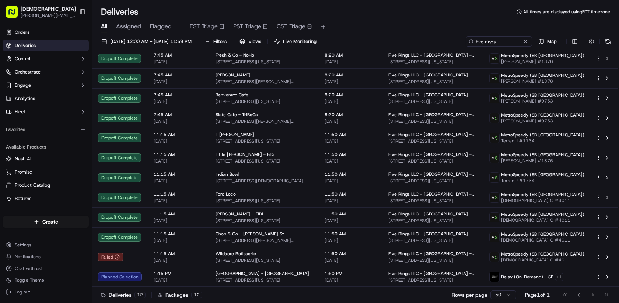  I want to click on button: Views, so click(250, 42).